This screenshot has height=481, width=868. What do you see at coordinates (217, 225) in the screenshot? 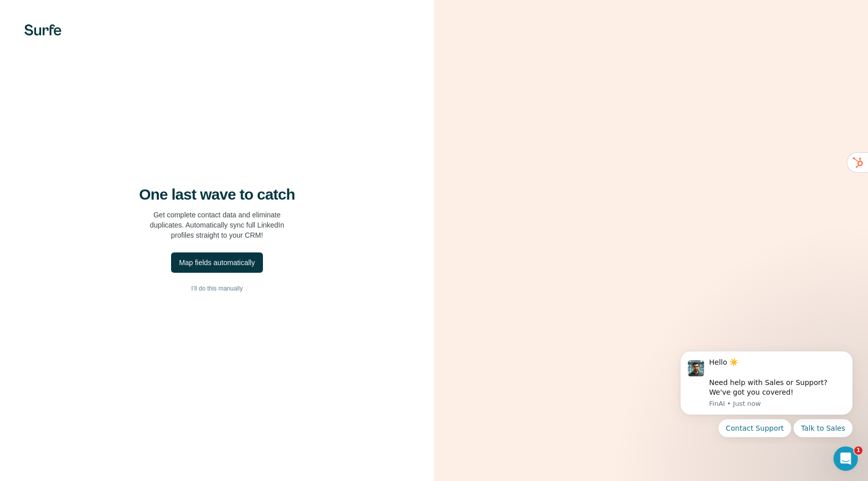
I see `p: Get complete contact data and eliminate duplicates. Automatically sync full LinkedIn profiles str...` at bounding box center [217, 225].